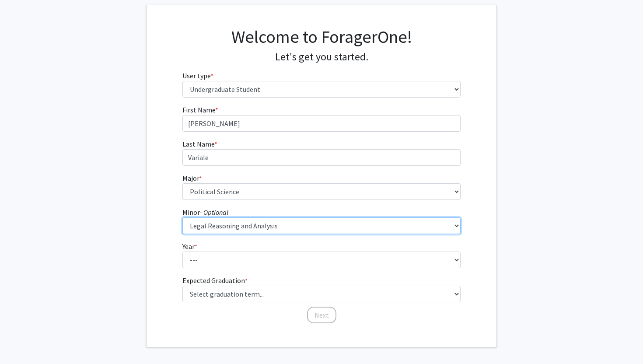 This screenshot has width=643, height=364. I want to click on label: Expected Graduation, so click(215, 280).